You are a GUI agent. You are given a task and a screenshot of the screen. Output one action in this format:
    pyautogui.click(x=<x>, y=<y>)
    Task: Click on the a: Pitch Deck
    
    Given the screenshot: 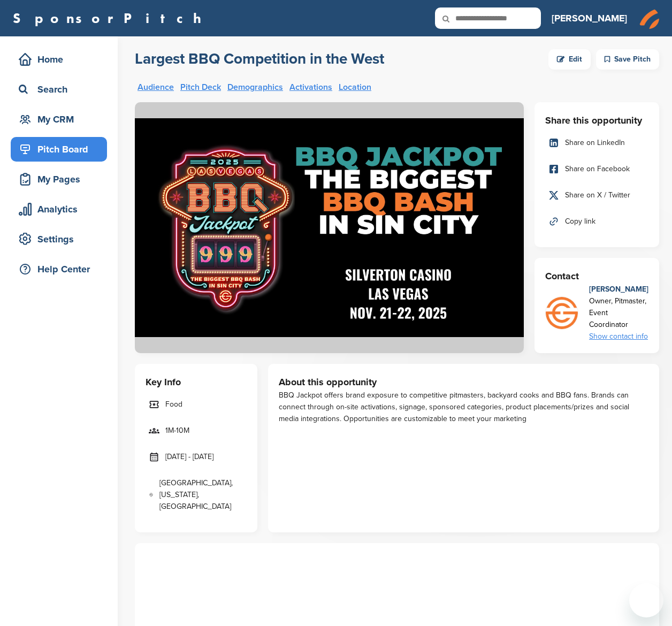 What is the action you would take?
    pyautogui.click(x=201, y=87)
    